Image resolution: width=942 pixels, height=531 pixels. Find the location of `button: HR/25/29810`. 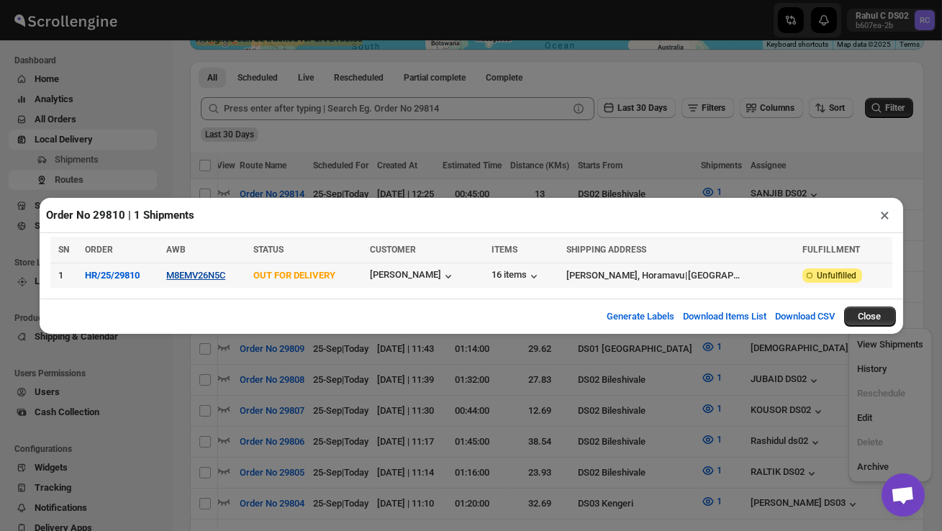

button: HR/25/29810 is located at coordinates (112, 275).